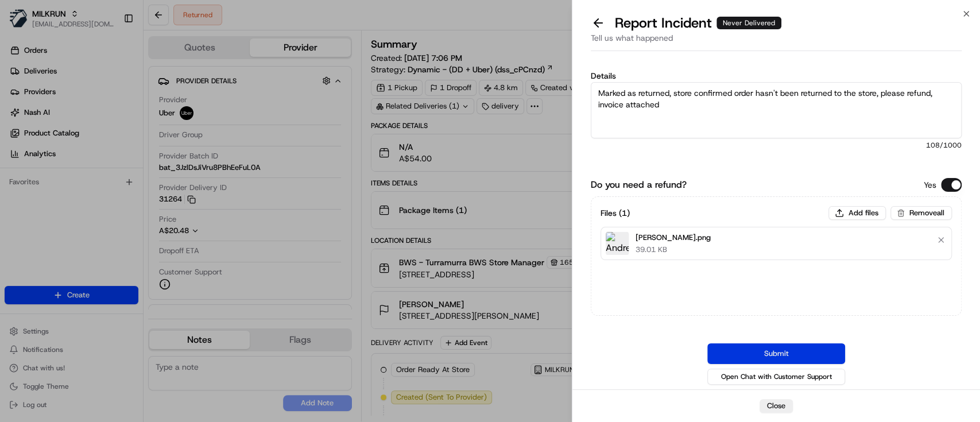  What do you see at coordinates (921, 213) in the screenshot?
I see `button: Removeall` at bounding box center [921, 213].